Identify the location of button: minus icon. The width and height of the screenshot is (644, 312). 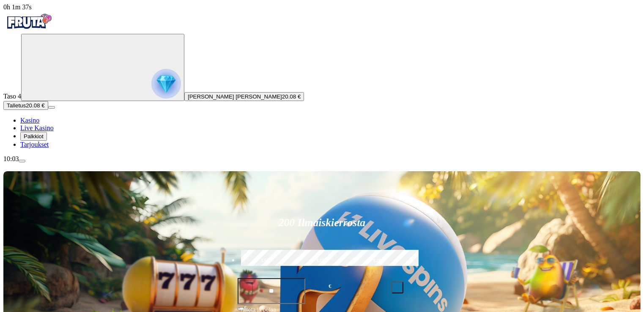
(247, 287).